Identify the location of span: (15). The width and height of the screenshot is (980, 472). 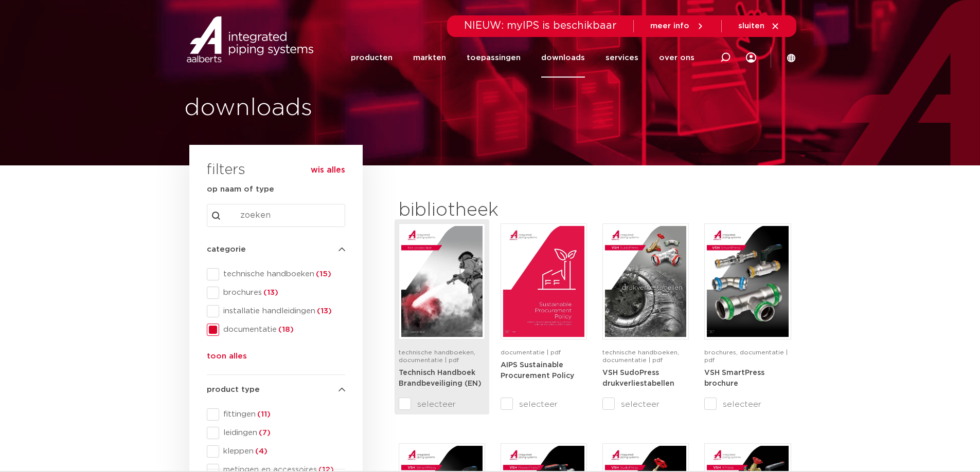
(323, 274).